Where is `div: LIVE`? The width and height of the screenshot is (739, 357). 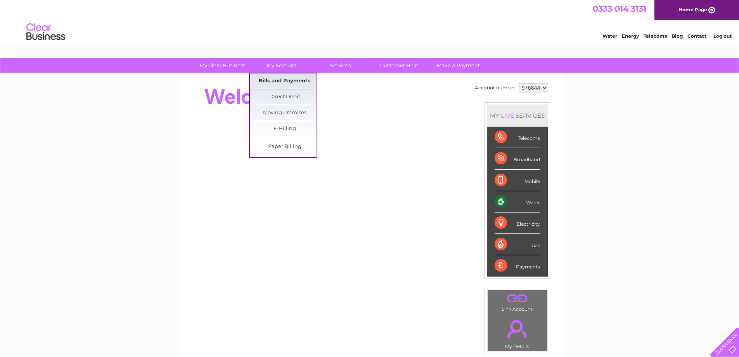 div: LIVE is located at coordinates (508, 115).